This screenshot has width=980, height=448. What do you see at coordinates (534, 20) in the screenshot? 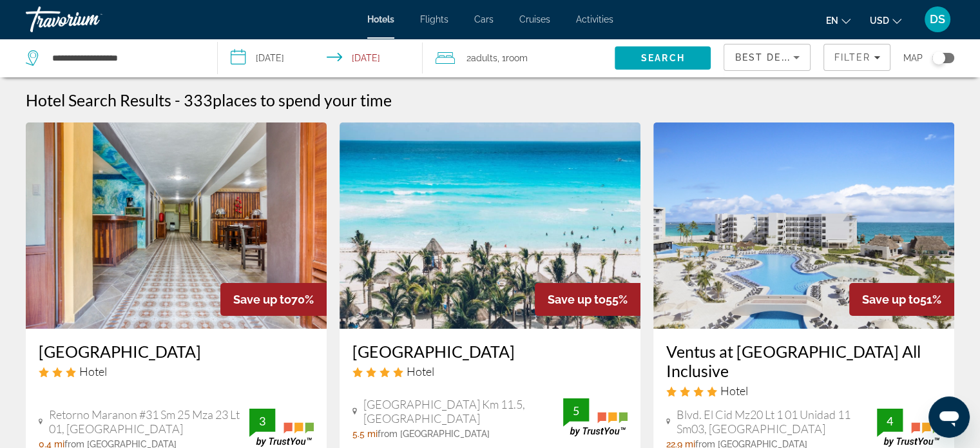
I see `span: Cruises` at bounding box center [534, 20].